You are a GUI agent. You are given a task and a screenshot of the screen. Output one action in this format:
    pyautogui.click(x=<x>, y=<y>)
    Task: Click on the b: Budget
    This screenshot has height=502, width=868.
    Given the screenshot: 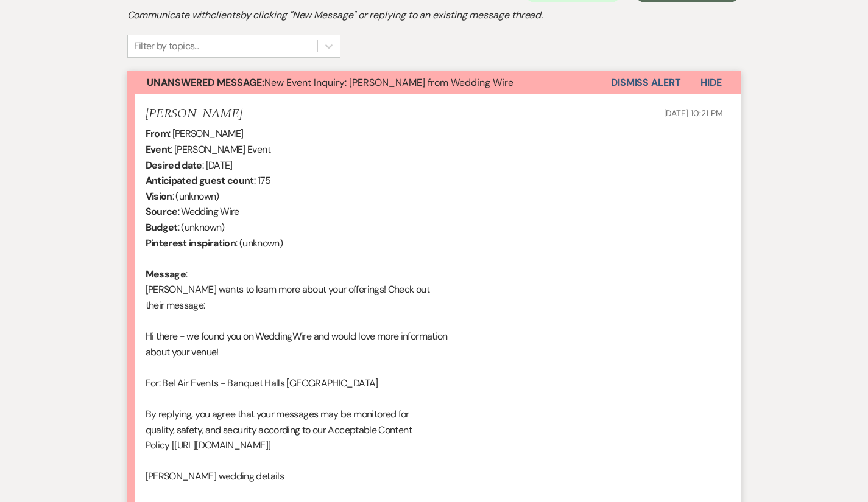 What is the action you would take?
    pyautogui.click(x=162, y=227)
    